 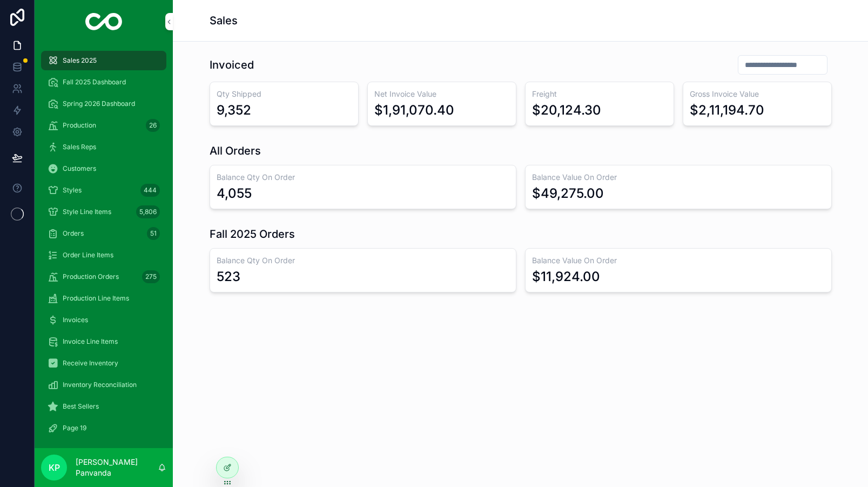 What do you see at coordinates (74, 428) in the screenshot?
I see `span: Page 19` at bounding box center [74, 428].